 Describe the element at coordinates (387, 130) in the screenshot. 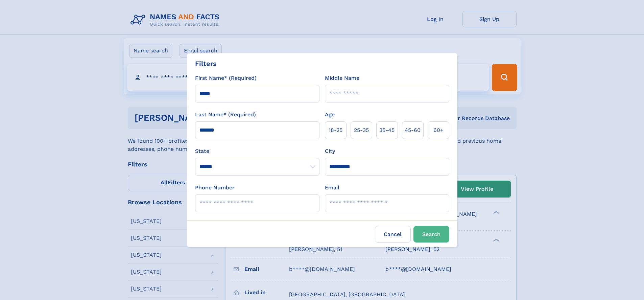

I see `span: 35‑45` at that location.